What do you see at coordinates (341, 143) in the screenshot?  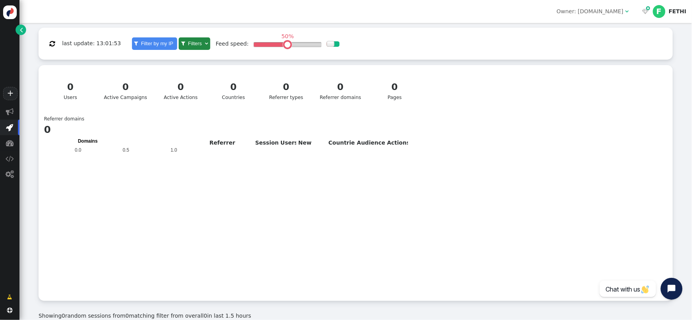 I see `th: Countries` at bounding box center [341, 143].